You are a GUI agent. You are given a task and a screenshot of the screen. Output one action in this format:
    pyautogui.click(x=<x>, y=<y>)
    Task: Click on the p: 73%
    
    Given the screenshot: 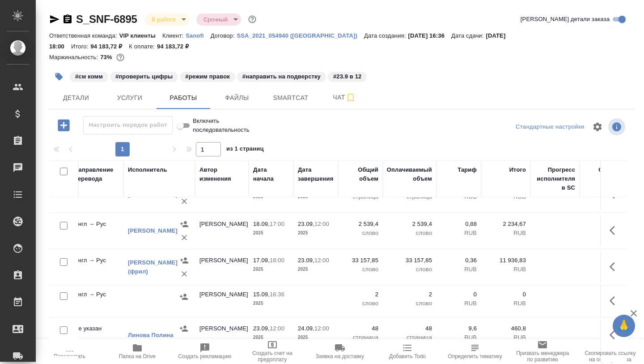 What is the action you would take?
    pyautogui.click(x=107, y=57)
    